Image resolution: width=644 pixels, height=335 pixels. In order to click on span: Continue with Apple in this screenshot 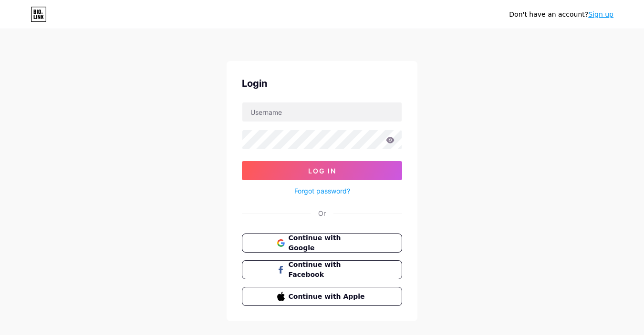, I will do `click(327, 296)`.